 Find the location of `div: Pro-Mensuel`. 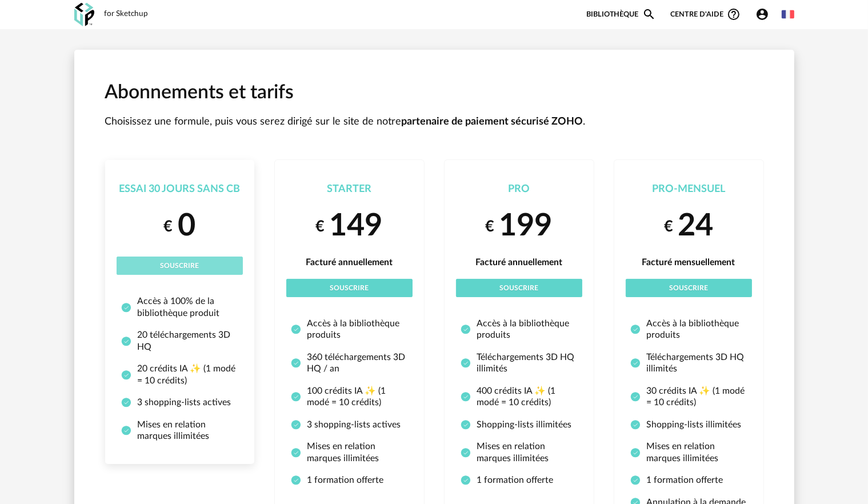

div: Pro-Mensuel is located at coordinates (688, 190).